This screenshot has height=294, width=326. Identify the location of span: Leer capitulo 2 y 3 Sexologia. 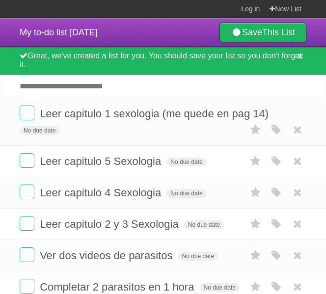
(110, 224).